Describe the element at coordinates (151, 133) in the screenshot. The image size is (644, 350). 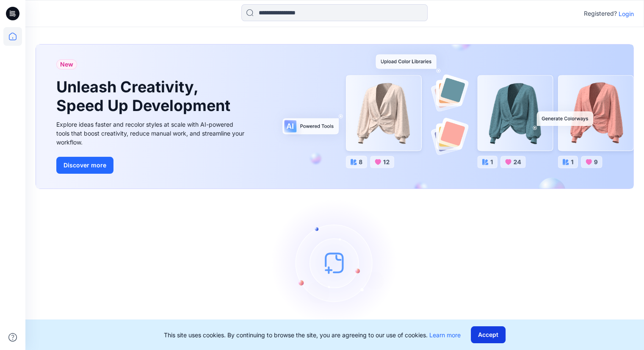
I see `div: Explore ideas faster and recolor styles at scale with AI-powered tools that boost creativity, red...` at that location.